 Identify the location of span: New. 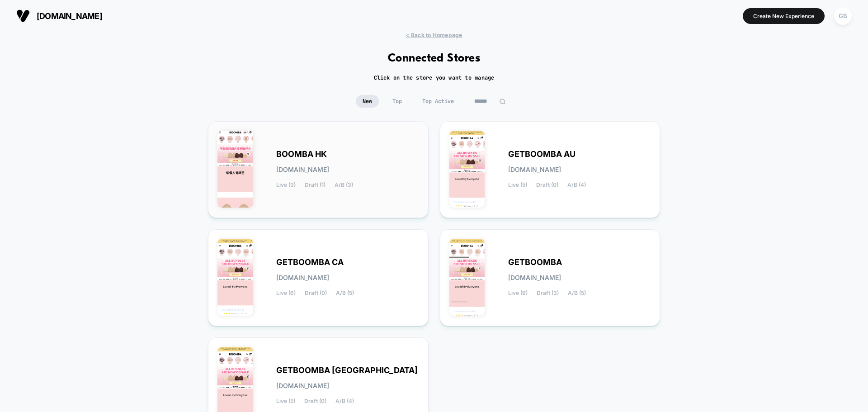
(367, 101).